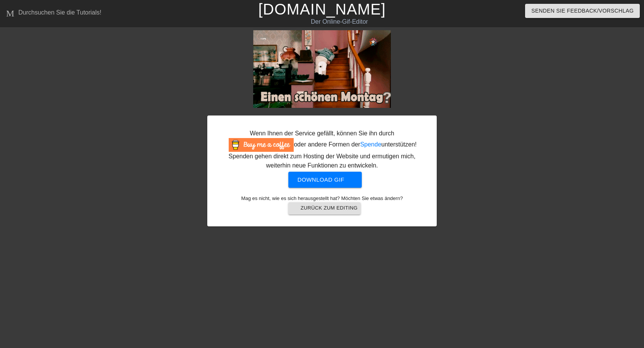 The width and height of the screenshot is (644, 348). I want to click on button: Senden Sie Feedback/Vorschlag, so click(582, 10).